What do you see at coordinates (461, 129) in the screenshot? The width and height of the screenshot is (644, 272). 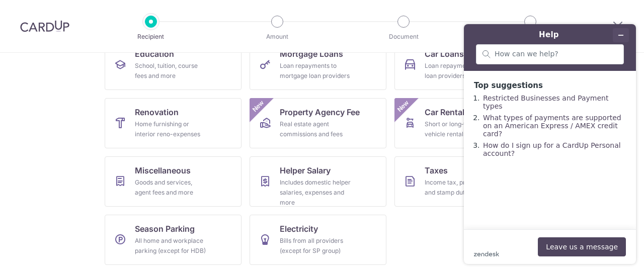 I see `div: Short or long‑term vehicle rentals & leases` at bounding box center [461, 129].